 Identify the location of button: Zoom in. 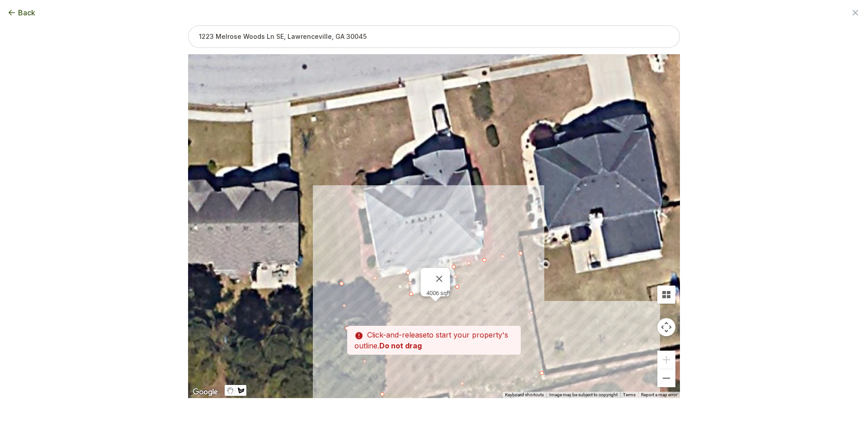
(666, 360).